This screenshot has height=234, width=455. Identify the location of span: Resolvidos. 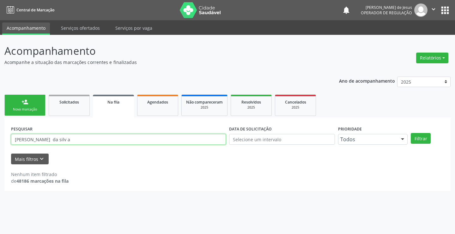
(251, 102).